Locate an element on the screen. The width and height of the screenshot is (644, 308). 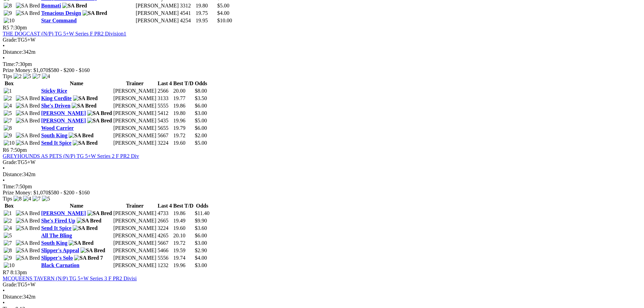
td: 5655 is located at coordinates (164, 128).